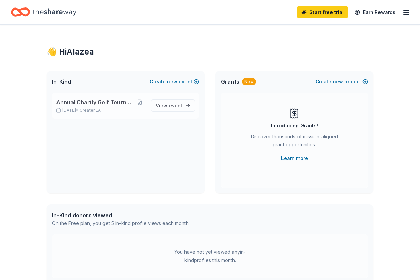 The image size is (420, 280). What do you see at coordinates (210, 52) in the screenshot?
I see `div: 👋 Hi Alazea` at bounding box center [210, 52].